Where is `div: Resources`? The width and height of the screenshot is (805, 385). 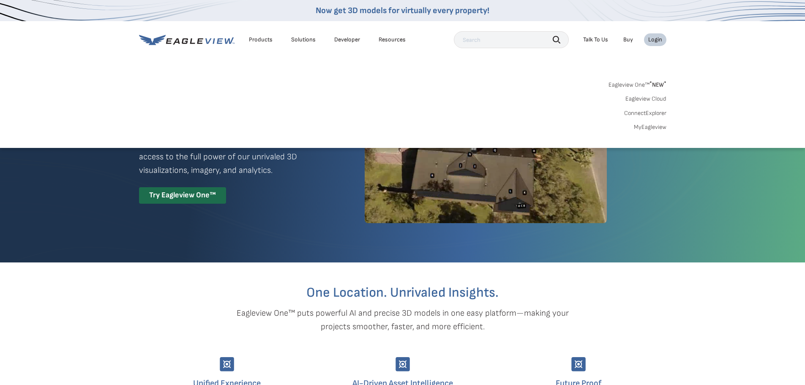
div: Resources is located at coordinates (392, 40).